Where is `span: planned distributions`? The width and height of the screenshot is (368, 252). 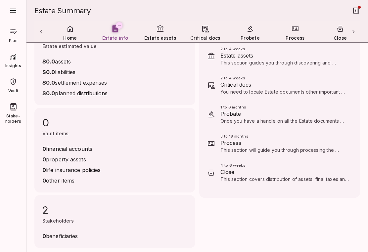 span: planned distributions is located at coordinates (75, 93).